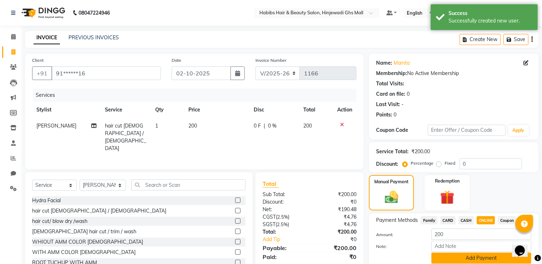  Describe the element at coordinates (392, 197) in the screenshot. I see `img: _cash.svg` at that location.